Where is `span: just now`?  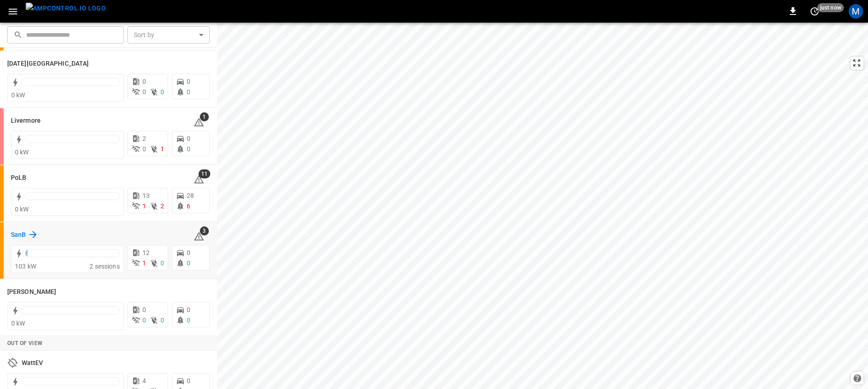
span: just now is located at coordinates (831, 8).